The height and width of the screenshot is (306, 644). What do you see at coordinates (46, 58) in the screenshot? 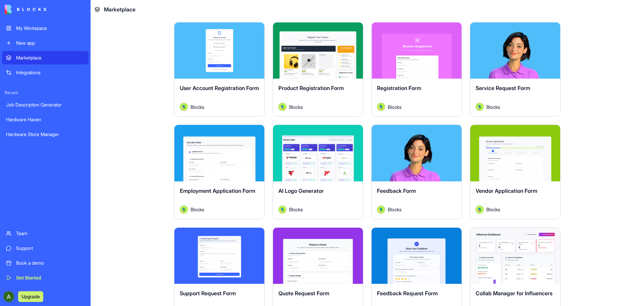
I see `a: Marketplace` at bounding box center [46, 58].